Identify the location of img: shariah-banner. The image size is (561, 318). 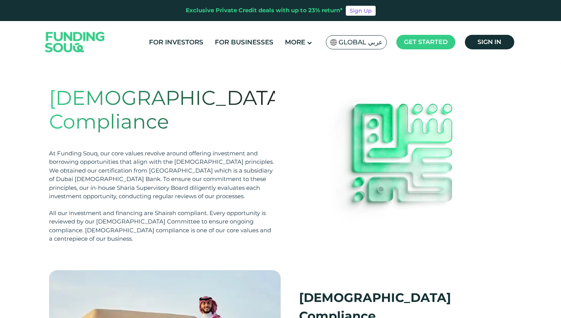
(399, 165).